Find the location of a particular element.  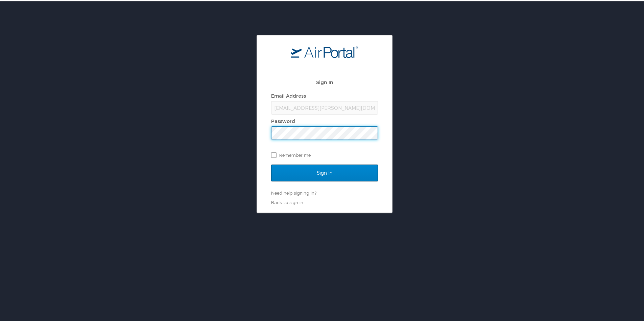

h2: Sign In is located at coordinates (325, 80).